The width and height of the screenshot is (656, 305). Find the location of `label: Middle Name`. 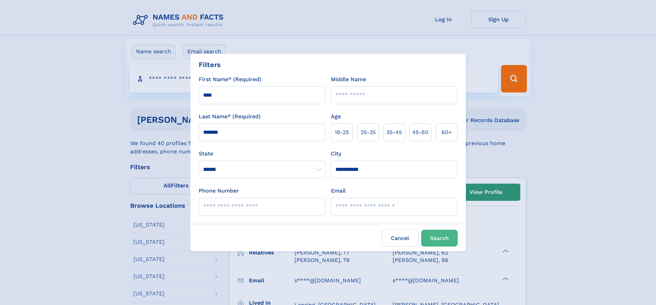

label: Middle Name is located at coordinates (348, 80).